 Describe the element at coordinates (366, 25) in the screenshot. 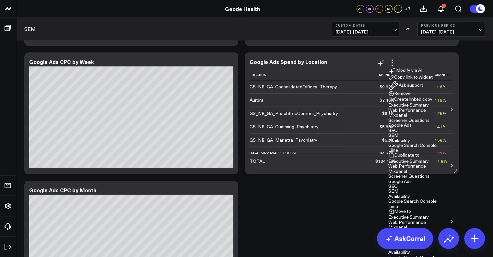

I see `b: Custom Dates` at that location.